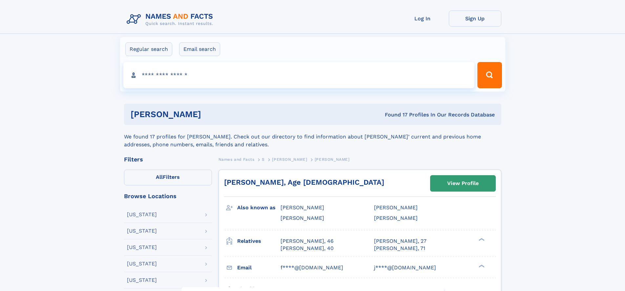 Image resolution: width=625 pixels, height=291 pixels. I want to click on div: Found 17 Profiles In Our Records Database, so click(394, 115).